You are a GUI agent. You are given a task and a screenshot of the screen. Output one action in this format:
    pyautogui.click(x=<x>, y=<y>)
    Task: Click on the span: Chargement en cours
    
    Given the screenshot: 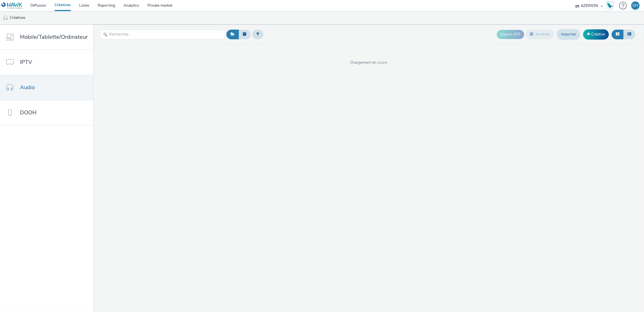 What is the action you would take?
    pyautogui.click(x=368, y=63)
    